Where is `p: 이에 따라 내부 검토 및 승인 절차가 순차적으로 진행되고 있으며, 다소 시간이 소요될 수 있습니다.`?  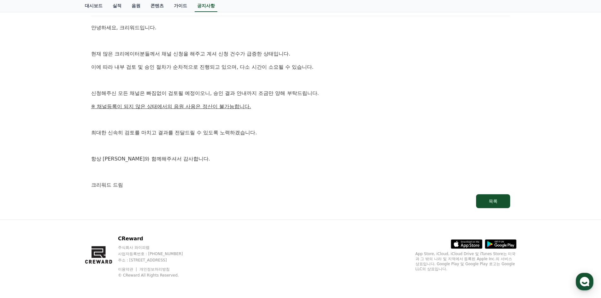
p: 이에 따라 내부 검토 및 승인 절차가 순차적으로 진행되고 있으며, 다소 시간이 소요될 수 있습니다. is located at coordinates (301, 67).